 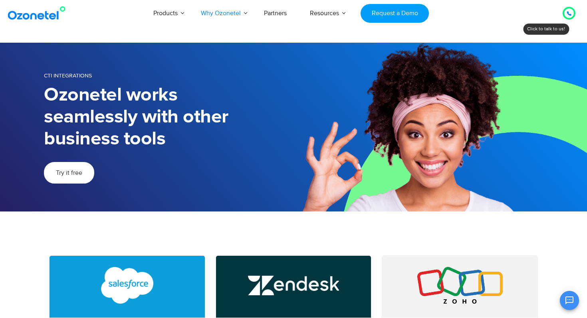 I want to click on span: CTI Integrations, so click(x=68, y=75).